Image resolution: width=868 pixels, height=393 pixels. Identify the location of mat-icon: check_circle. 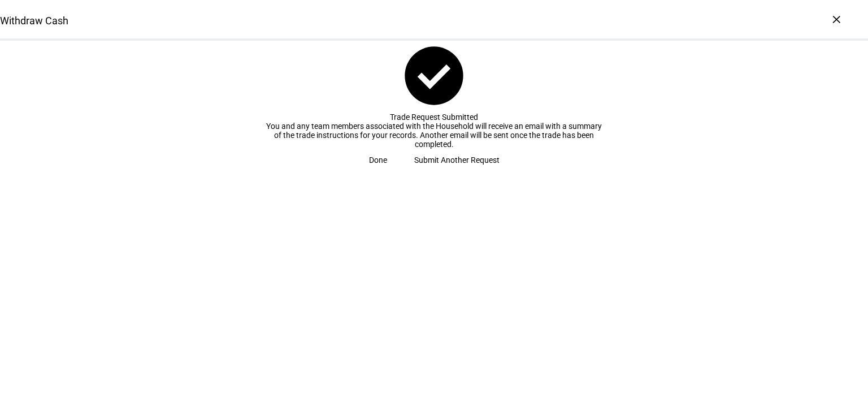
(434, 76).